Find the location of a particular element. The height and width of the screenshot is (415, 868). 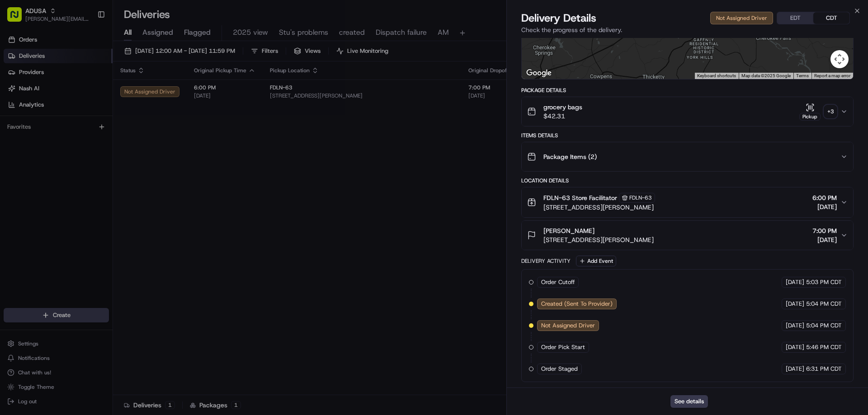

span: Knowledge Base is located at coordinates (43, 136).